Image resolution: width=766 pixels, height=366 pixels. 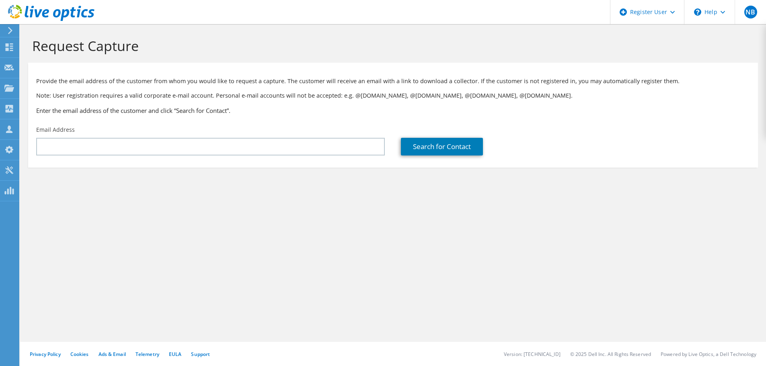 I want to click on li: © 2025 Dell Inc. All Rights Reserved, so click(x=611, y=354).